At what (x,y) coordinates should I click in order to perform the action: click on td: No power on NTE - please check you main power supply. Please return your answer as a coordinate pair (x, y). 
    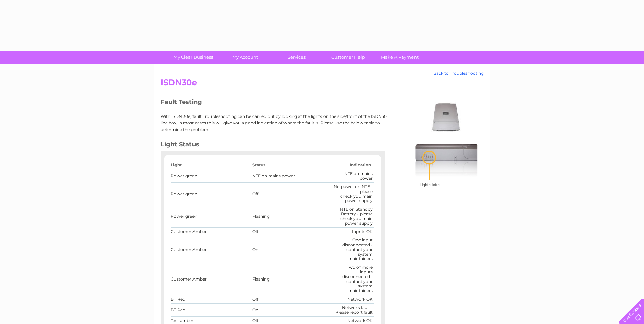
    Looking at the image, I should click on (354, 194).